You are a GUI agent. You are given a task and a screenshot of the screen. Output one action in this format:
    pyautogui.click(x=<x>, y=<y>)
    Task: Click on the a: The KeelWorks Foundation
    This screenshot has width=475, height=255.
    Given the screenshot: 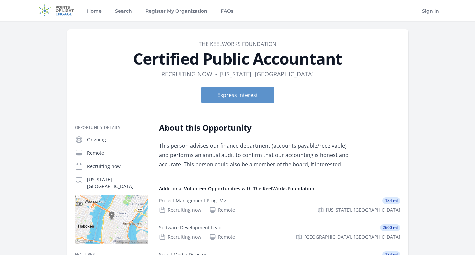 What is the action you would take?
    pyautogui.click(x=237, y=44)
    